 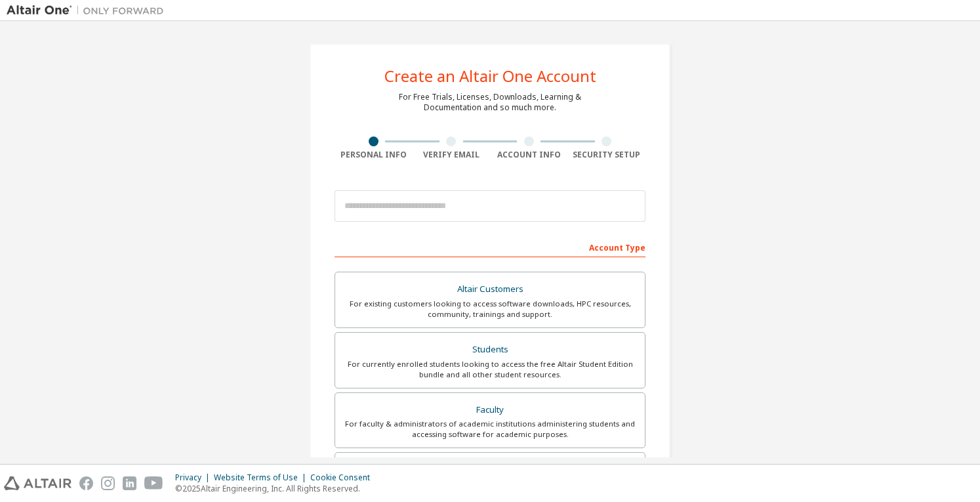 What do you see at coordinates (194, 478) in the screenshot?
I see `div: Privacy` at bounding box center [194, 478].